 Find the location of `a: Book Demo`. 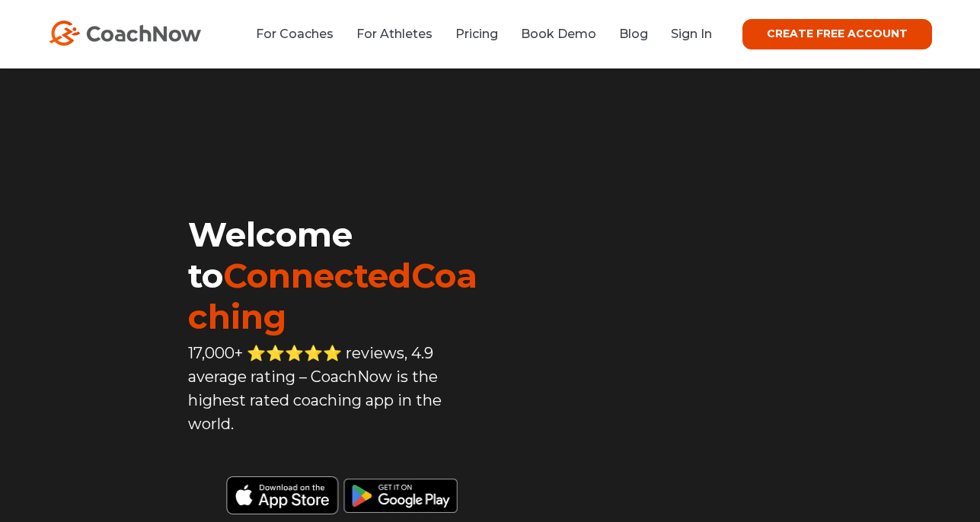

a: Book Demo is located at coordinates (558, 33).